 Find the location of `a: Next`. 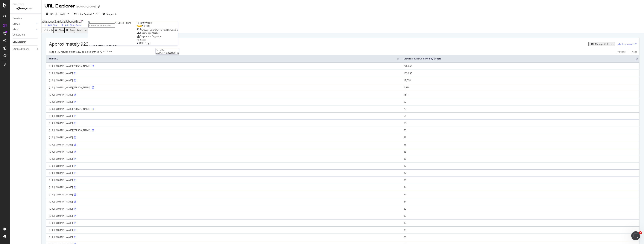

a: Next is located at coordinates (633, 51).